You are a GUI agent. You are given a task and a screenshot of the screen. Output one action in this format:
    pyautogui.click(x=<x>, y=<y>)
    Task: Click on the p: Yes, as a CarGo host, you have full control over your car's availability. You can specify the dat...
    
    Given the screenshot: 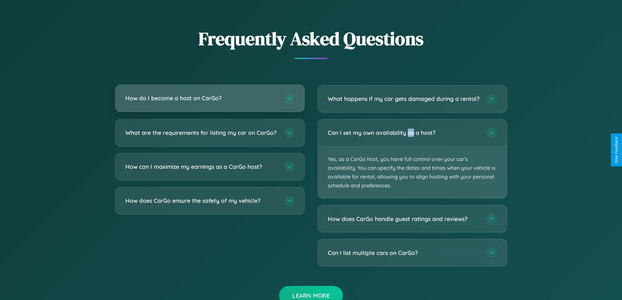 What is the action you would take?
    pyautogui.click(x=412, y=172)
    